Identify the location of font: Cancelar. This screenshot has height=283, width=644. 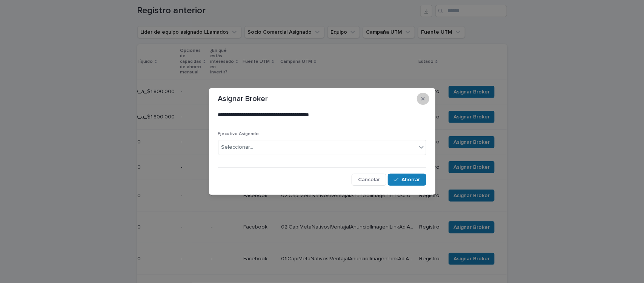
(369, 180).